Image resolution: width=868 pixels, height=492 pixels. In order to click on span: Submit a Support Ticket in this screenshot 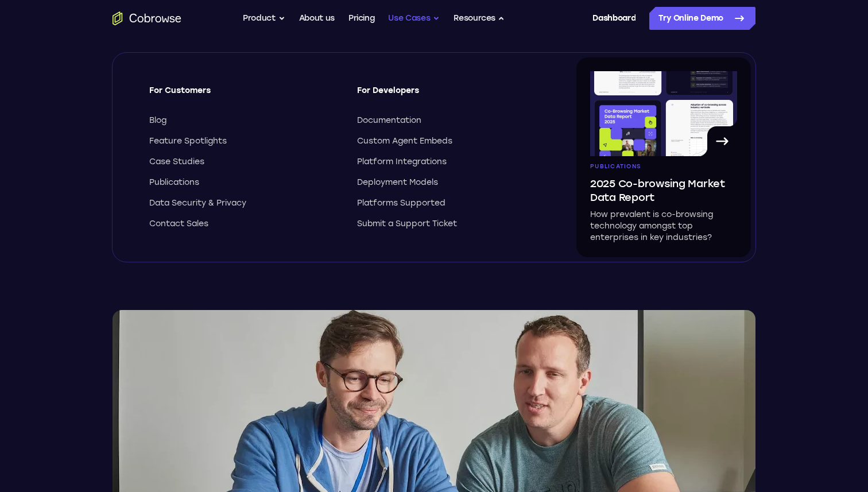, I will do `click(407, 224)`.